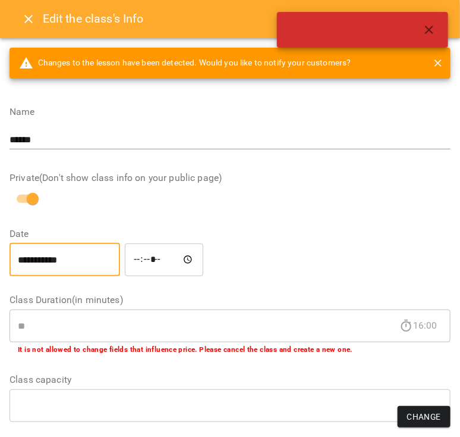  What do you see at coordinates (230, 112) in the screenshot?
I see `label: Name` at bounding box center [230, 112].